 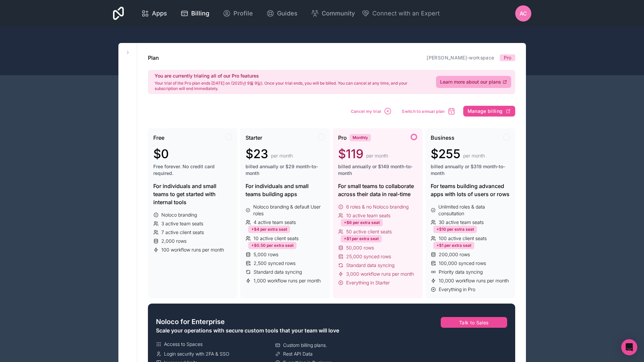 I want to click on span: Noloco branding, so click(x=179, y=215).